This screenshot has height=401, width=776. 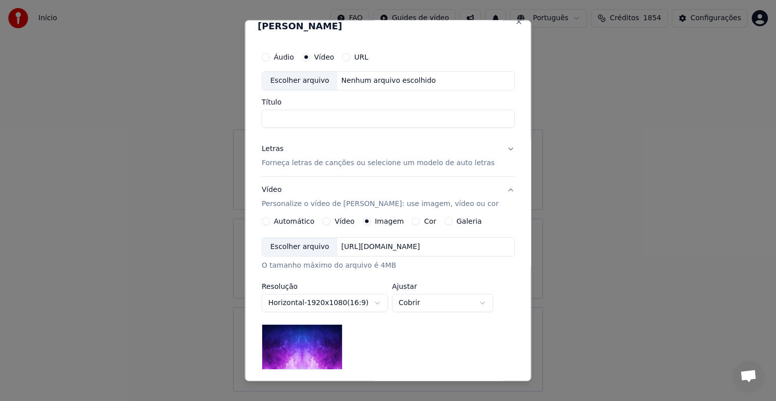 What do you see at coordinates (284, 57) in the screenshot?
I see `label: Áudio` at bounding box center [284, 57].